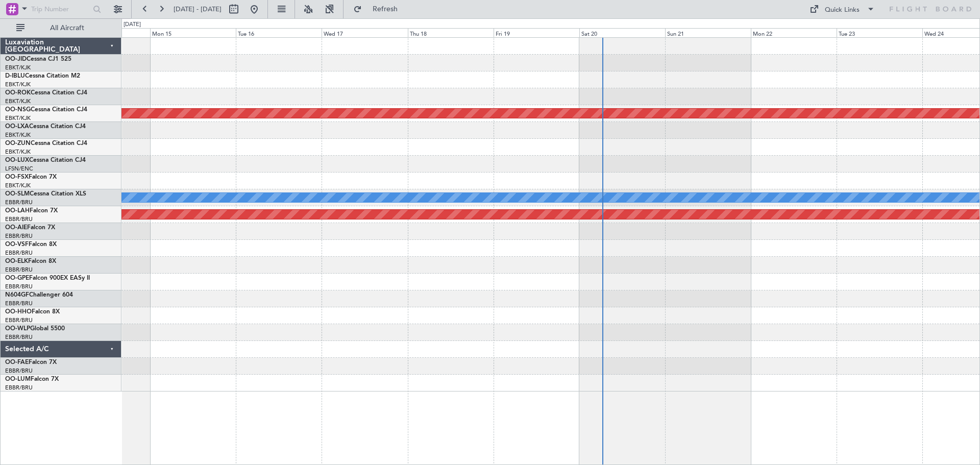 Image resolution: width=980 pixels, height=465 pixels. What do you see at coordinates (879, 32) in the screenshot?
I see `div: Tue 23` at bounding box center [879, 32].